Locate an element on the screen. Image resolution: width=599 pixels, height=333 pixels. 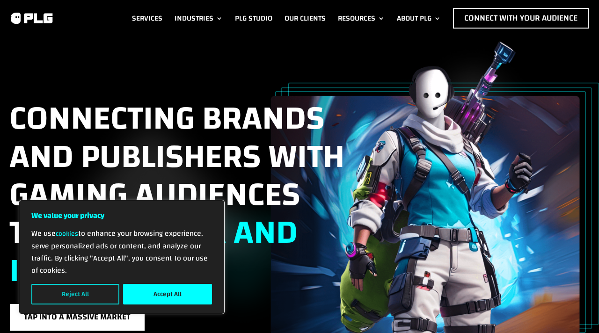
a: Tap into a massive market is located at coordinates (77, 317).